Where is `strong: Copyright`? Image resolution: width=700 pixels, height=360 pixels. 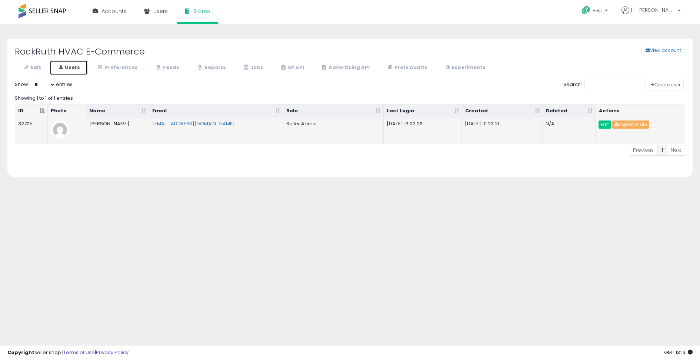 strong: Copyright is located at coordinates (21, 352).